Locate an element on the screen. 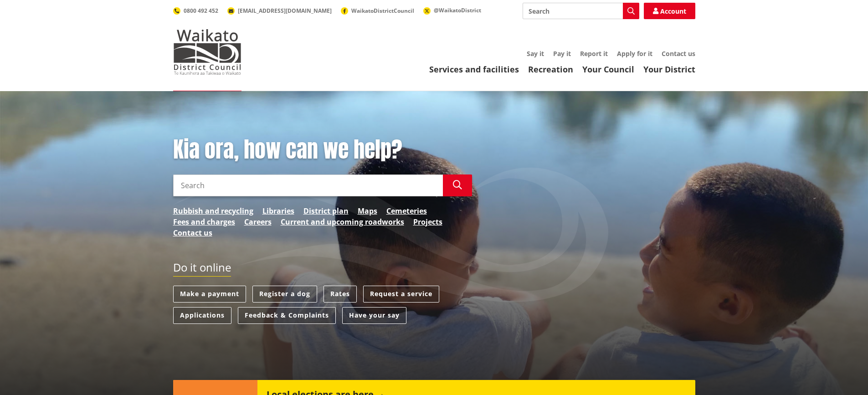 The image size is (868, 395). a: Current and upcoming roadworks is located at coordinates (343, 222).